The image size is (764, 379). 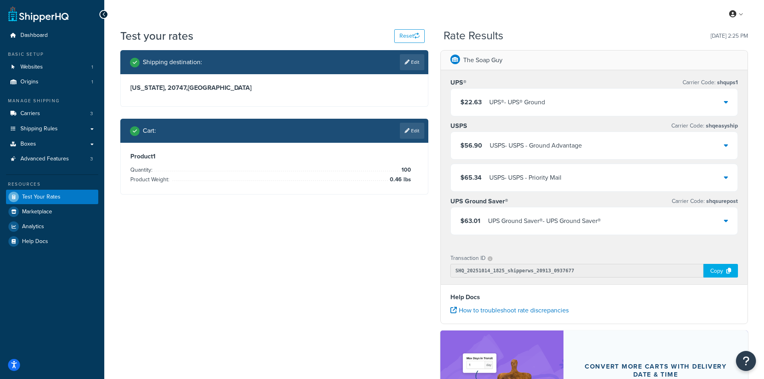 I want to click on p: The Soap Guy, so click(x=483, y=60).